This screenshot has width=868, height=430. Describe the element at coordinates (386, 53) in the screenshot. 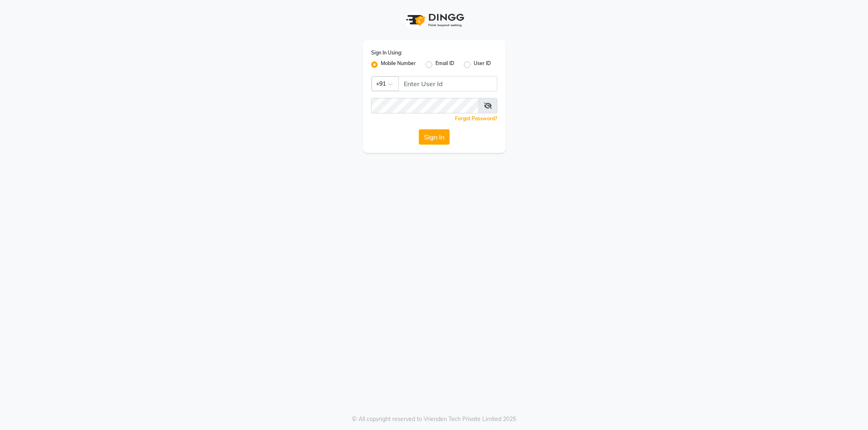

I see `label: Sign In Using:` at that location.